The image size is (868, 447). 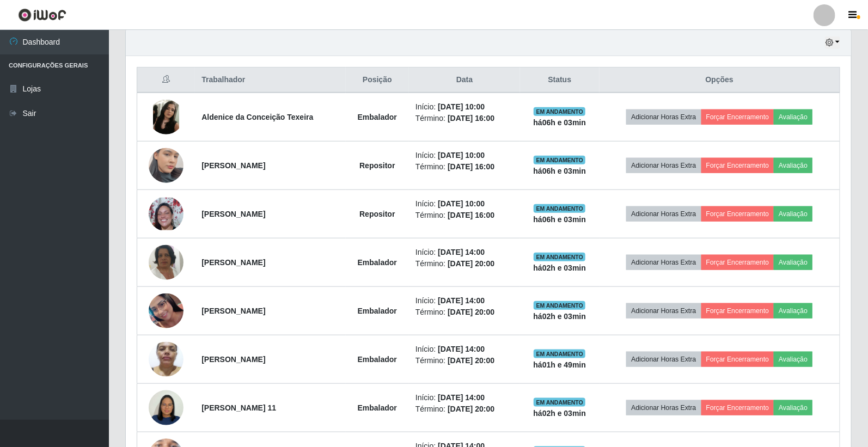 I want to click on th: Opções, so click(x=720, y=80).